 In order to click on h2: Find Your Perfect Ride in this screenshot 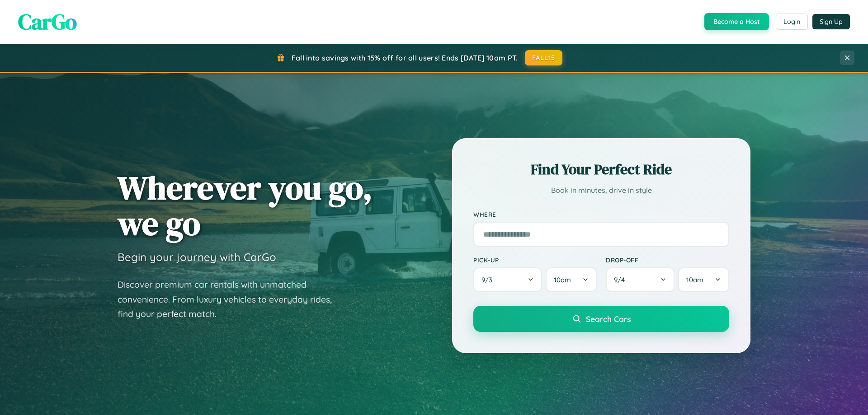, I will do `click(601, 169)`.